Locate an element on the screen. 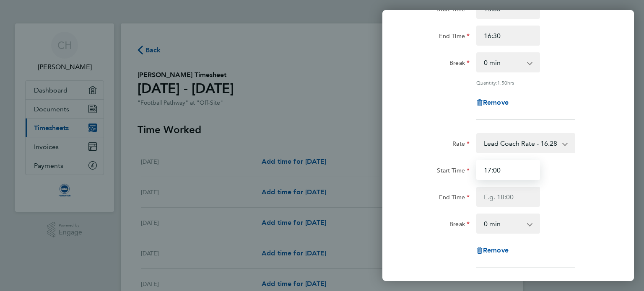  span: 1.50 is located at coordinates (502, 83).